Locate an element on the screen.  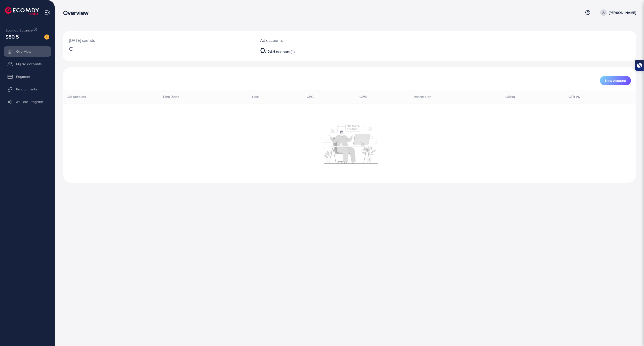
h2: / 2 is located at coordinates (325, 50).